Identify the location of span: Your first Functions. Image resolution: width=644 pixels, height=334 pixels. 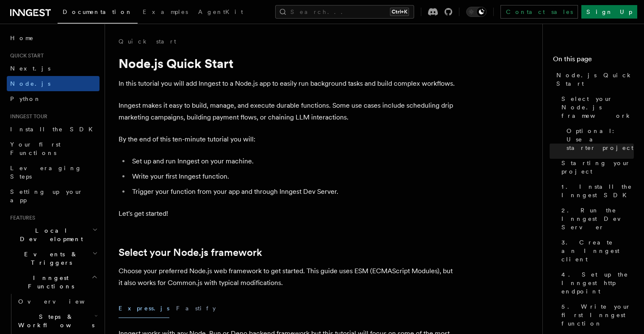
(35, 149).